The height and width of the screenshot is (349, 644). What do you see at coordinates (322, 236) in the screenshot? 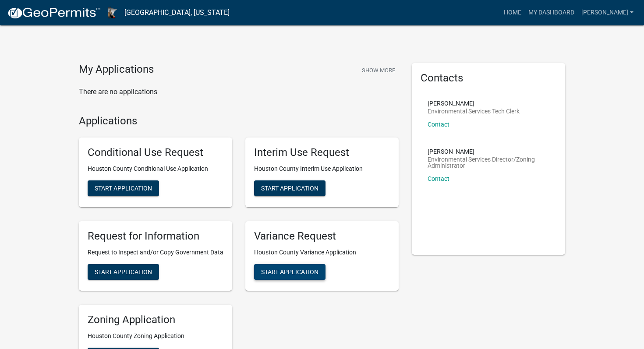
I see `h5: Variance Request` at bounding box center [322, 236].